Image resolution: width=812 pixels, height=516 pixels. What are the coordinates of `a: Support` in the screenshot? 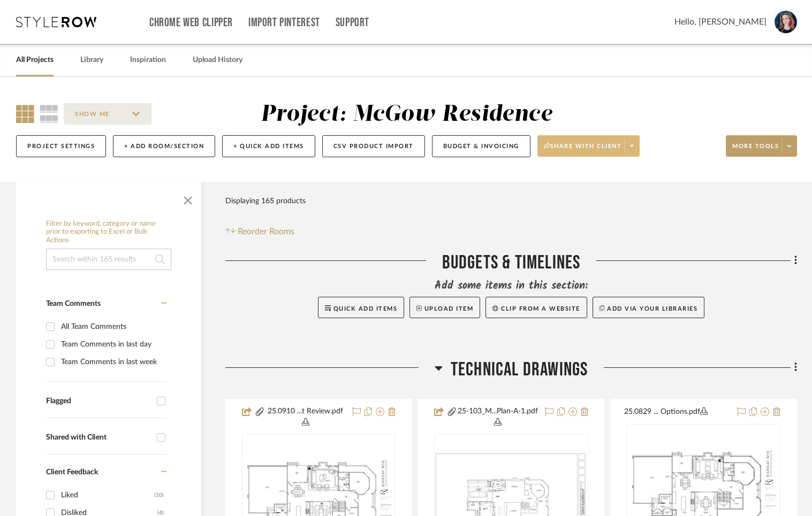 It's located at (352, 23).